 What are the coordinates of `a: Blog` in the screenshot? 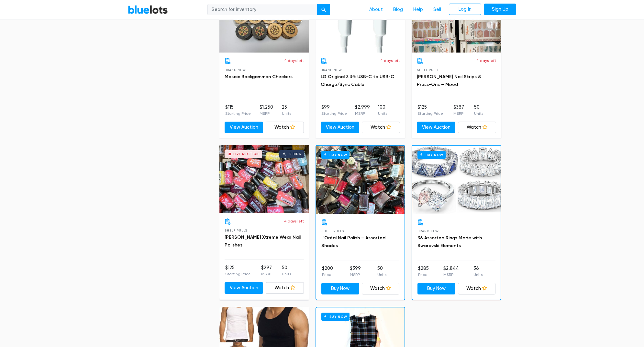 It's located at (398, 10).